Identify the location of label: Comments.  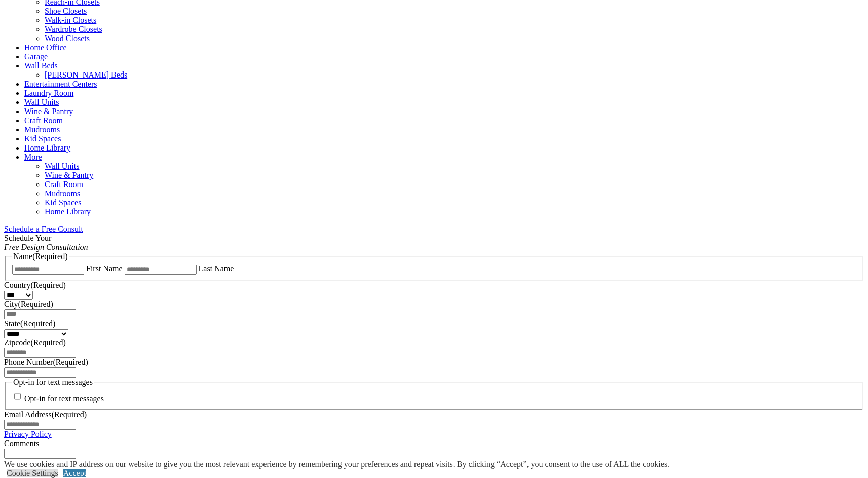
(22, 443).